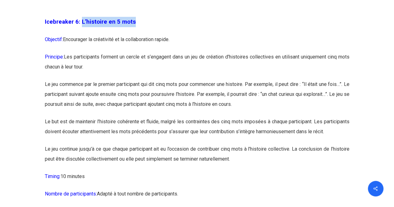 The height and width of the screenshot is (207, 394). What do you see at coordinates (197, 66) in the screenshot?
I see `p: Les participants forment un cercle et s’engagent dans un jeu de création d’histoires collectives ...` at bounding box center [197, 66].